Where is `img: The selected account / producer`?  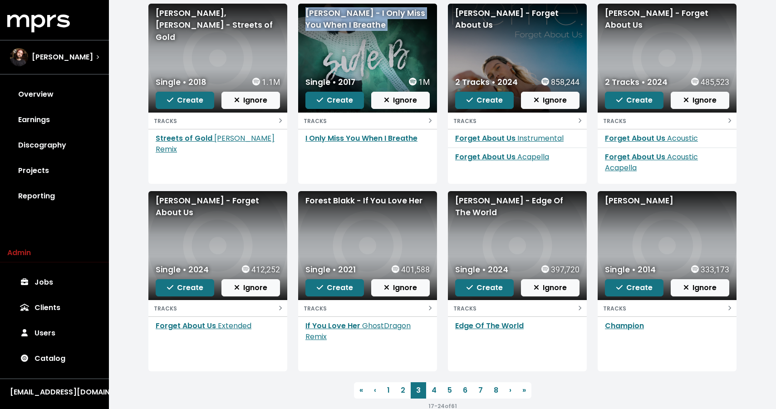
img: The selected account / producer is located at coordinates (19, 57).